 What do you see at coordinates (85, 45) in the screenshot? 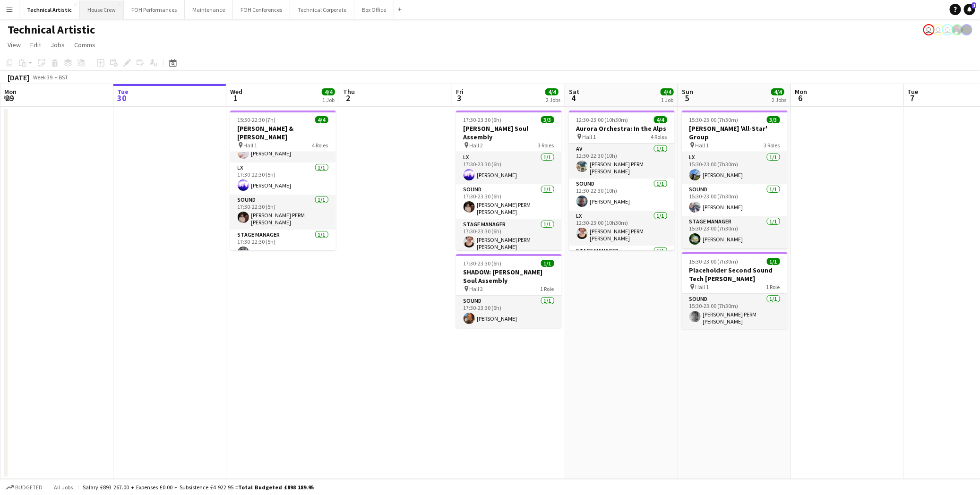
I see `span: Comms` at bounding box center [85, 45].